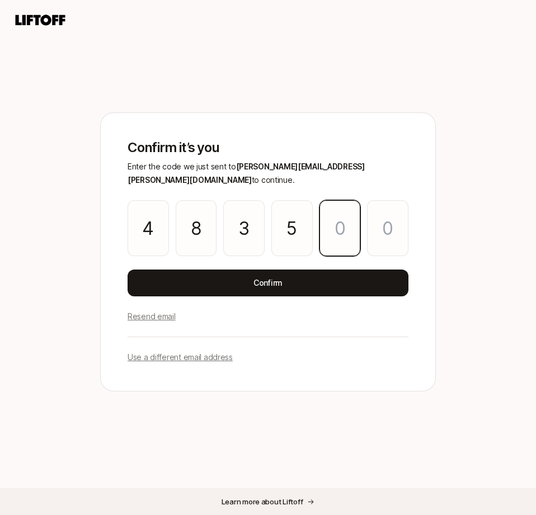 Image resolution: width=536 pixels, height=515 pixels. I want to click on button: Confirm, so click(268, 283).